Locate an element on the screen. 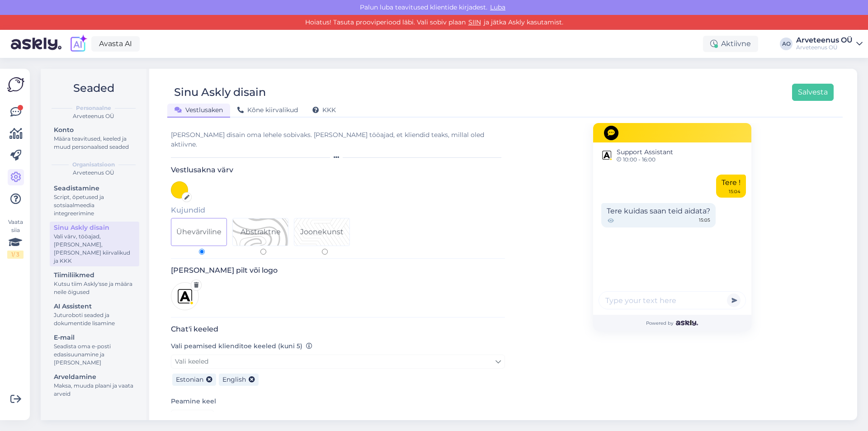 Image resolution: width=868 pixels, height=431 pixels. div: Konto is located at coordinates (95, 129).